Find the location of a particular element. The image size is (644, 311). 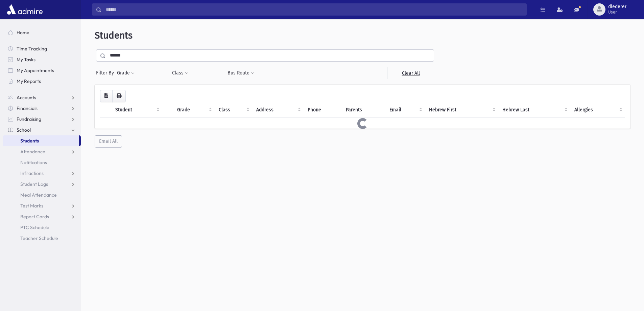

th: Class is located at coordinates (234, 110).